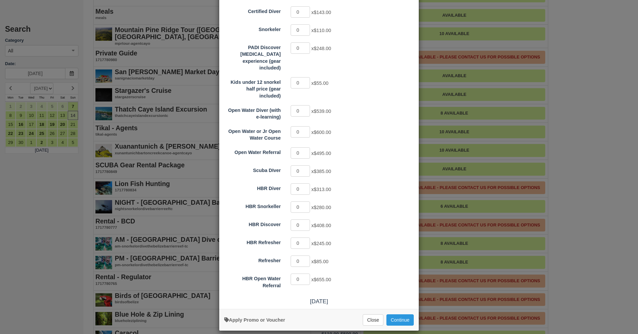 The width and height of the screenshot is (638, 334). I want to click on input: Open Water Referral, so click(300, 153).